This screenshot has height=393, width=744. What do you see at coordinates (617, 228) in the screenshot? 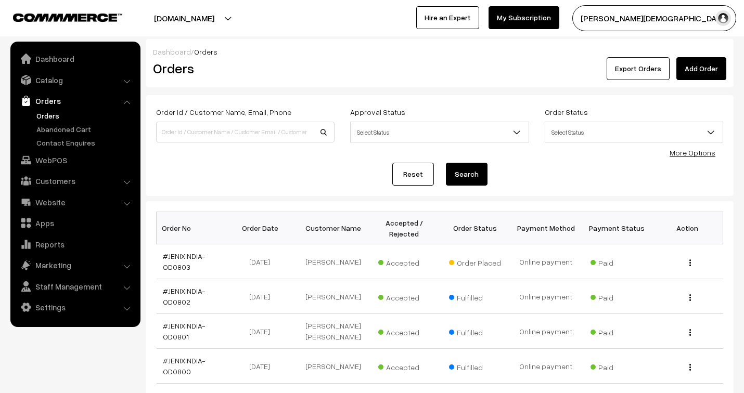
I see `th: Payment Status` at bounding box center [617, 228].